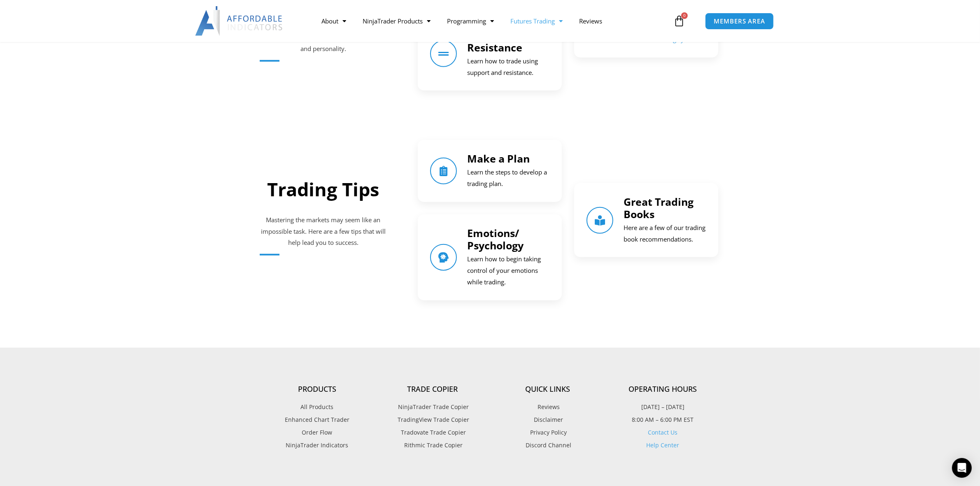 This screenshot has width=980, height=486. I want to click on a: 0, so click(679, 21).